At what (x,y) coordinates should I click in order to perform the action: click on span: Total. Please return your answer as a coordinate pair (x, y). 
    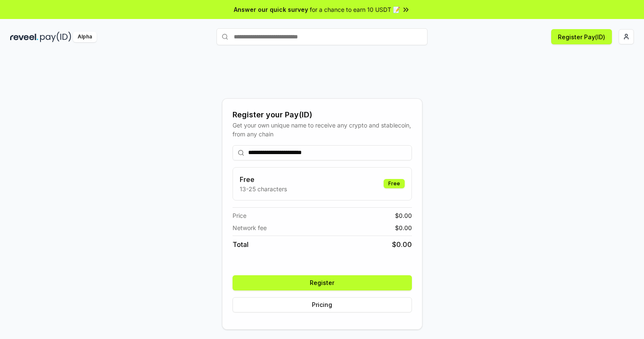
    Looking at the image, I should click on (240, 245).